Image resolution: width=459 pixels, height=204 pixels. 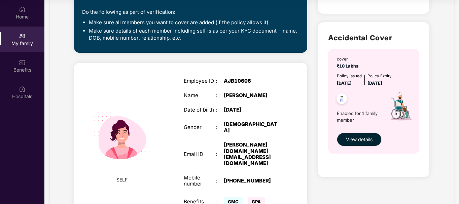 I want to click on div: Gender, so click(x=200, y=128).